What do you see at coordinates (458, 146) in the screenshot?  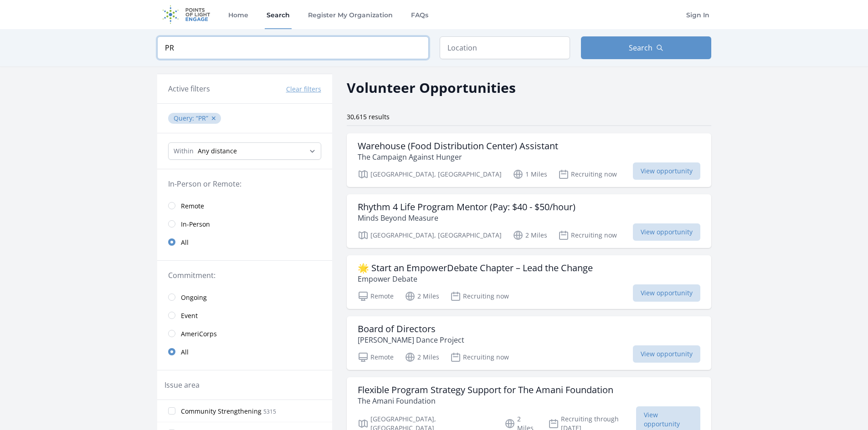 I see `h3: Warehouse (Food Distribution Center) Assistant` at bounding box center [458, 146].